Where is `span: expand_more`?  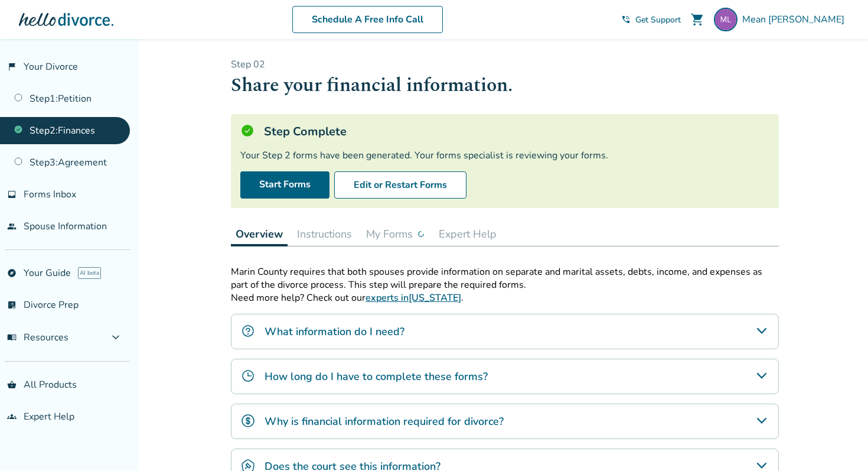 span: expand_more is located at coordinates (116, 337).